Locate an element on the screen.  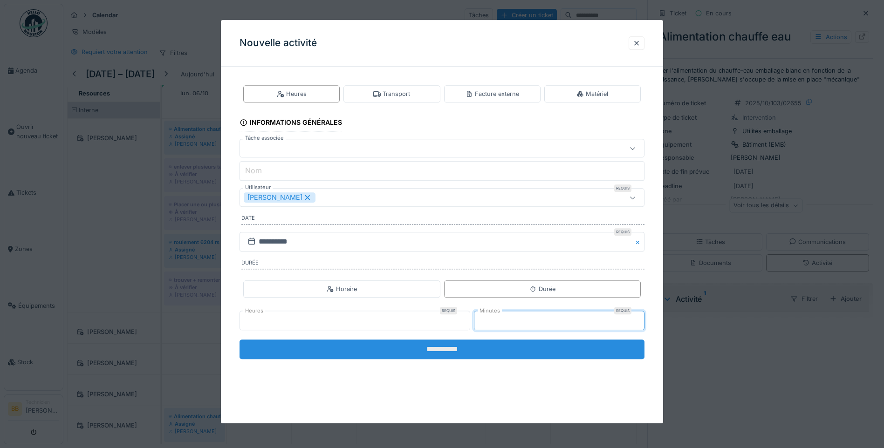
div: Informations générales is located at coordinates (291, 123).